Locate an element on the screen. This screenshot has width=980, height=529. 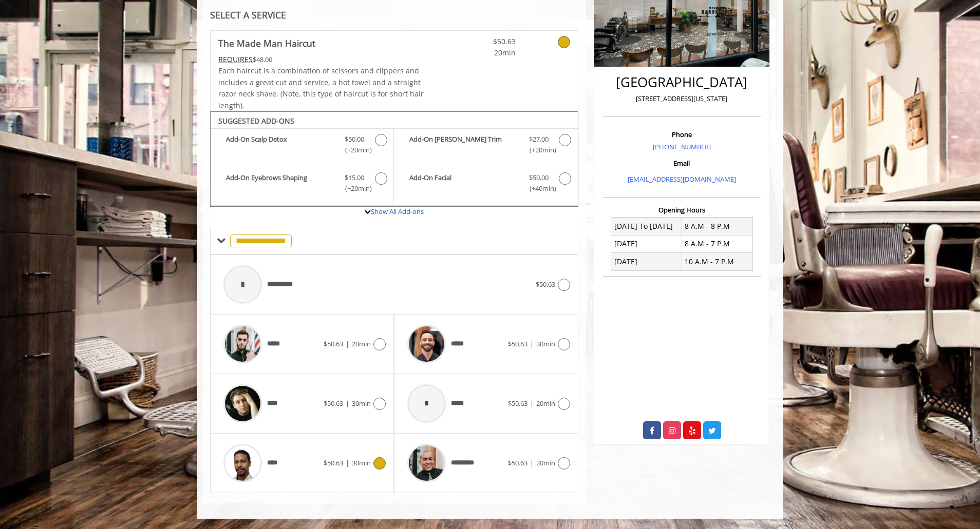
td: 10 A.M - 7 P.M is located at coordinates (717, 262).